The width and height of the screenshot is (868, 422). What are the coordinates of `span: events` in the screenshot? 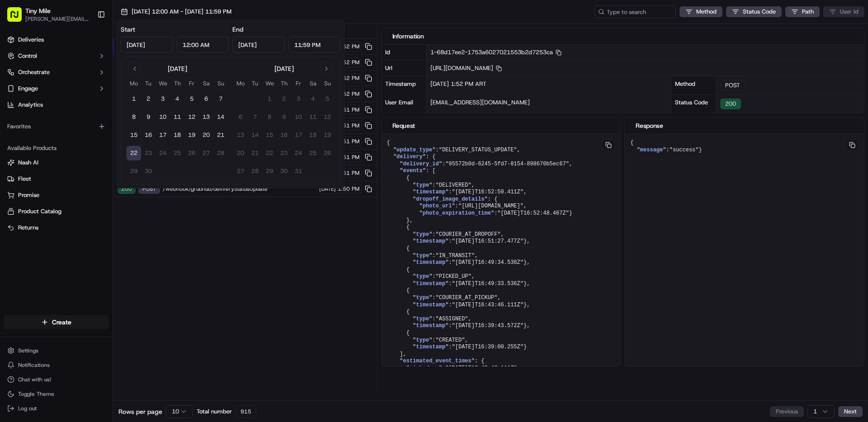 It's located at (413, 171).